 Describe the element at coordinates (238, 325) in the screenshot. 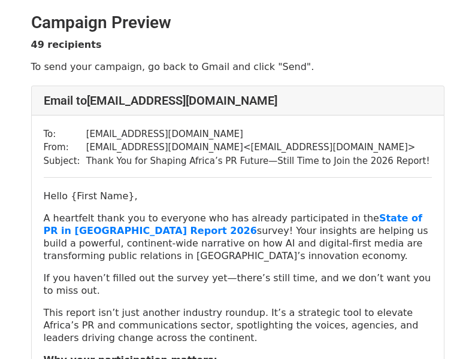

I see `p: This report isn’t just another industry roundup. It’s a strategic tool to elevate Africa’s PR and...` at that location.